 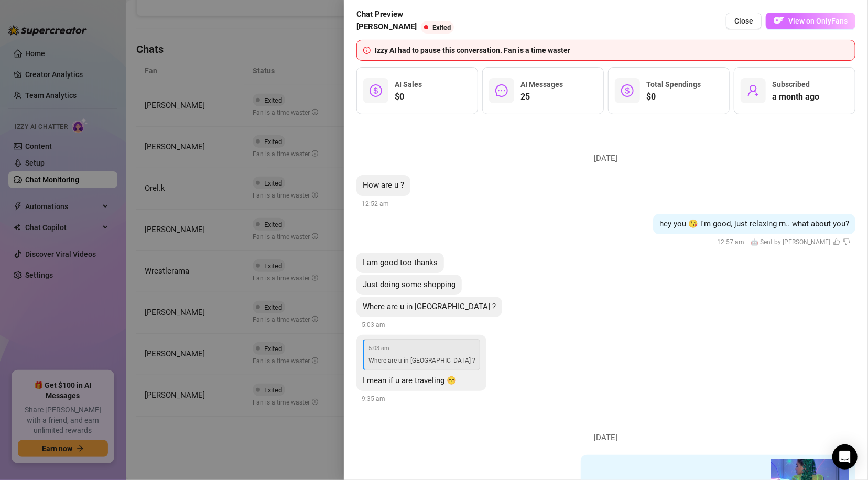 I want to click on span: user-add, so click(x=753, y=91).